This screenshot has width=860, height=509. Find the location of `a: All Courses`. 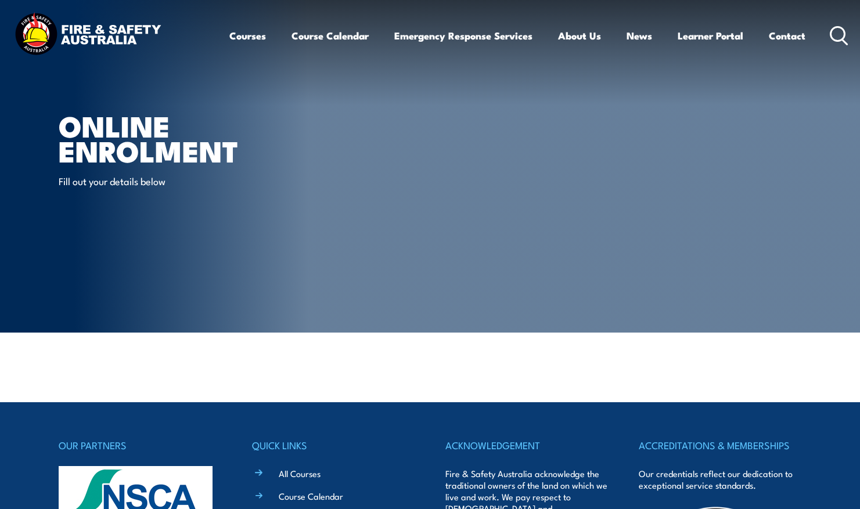

a: All Courses is located at coordinates (300, 473).